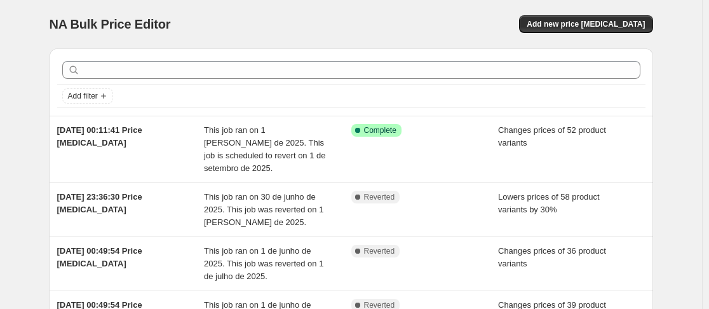 The image size is (709, 309). I want to click on span: Complete, so click(380, 130).